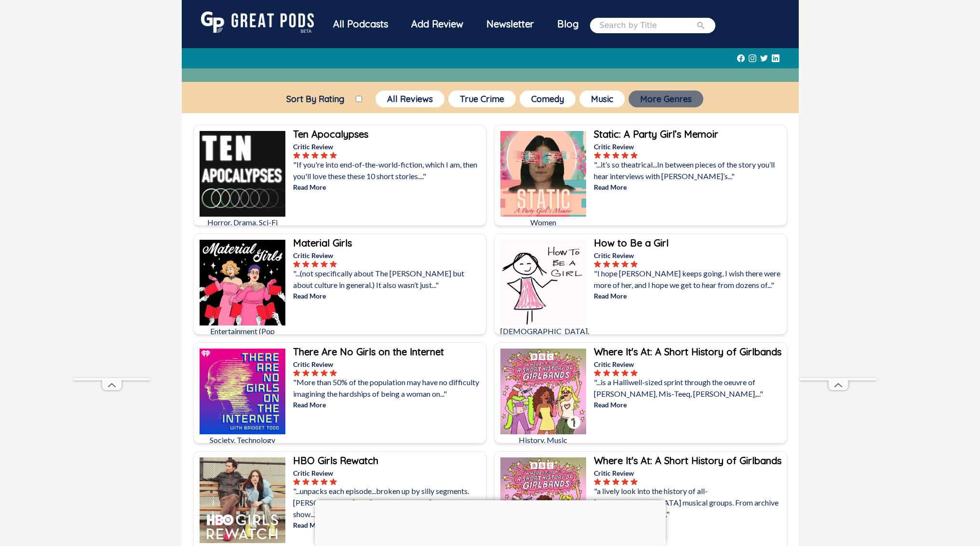 The width and height of the screenshot is (980, 546). Describe the element at coordinates (257, 22) in the screenshot. I see `img: GreatPods` at that location.